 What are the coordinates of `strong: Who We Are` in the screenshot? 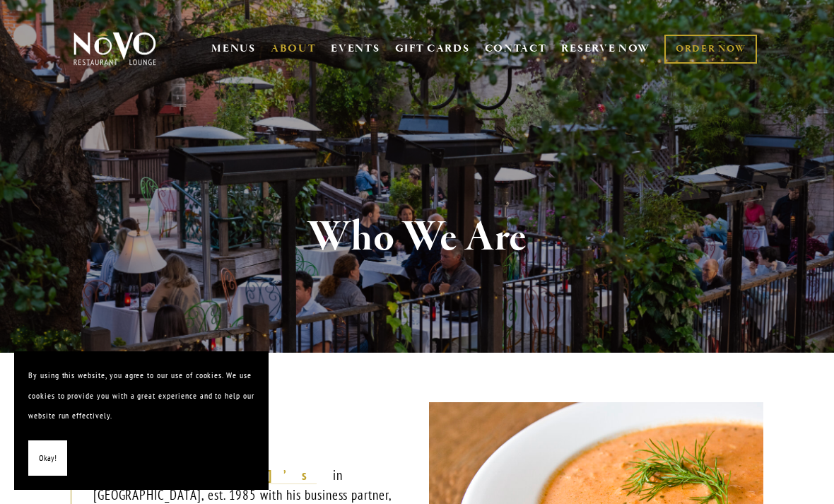 It's located at (417, 237).